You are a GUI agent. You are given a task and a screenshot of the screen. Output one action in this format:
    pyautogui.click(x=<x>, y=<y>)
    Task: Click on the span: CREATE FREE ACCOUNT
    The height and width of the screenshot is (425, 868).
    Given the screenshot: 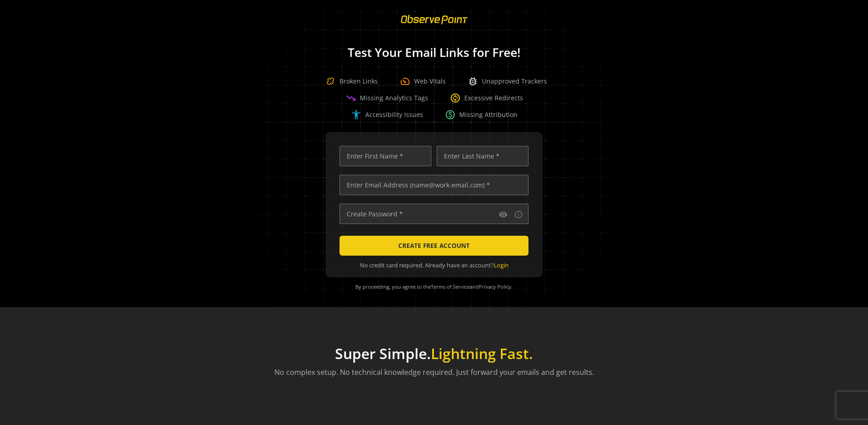 What is the action you would take?
    pyautogui.click(x=434, y=246)
    